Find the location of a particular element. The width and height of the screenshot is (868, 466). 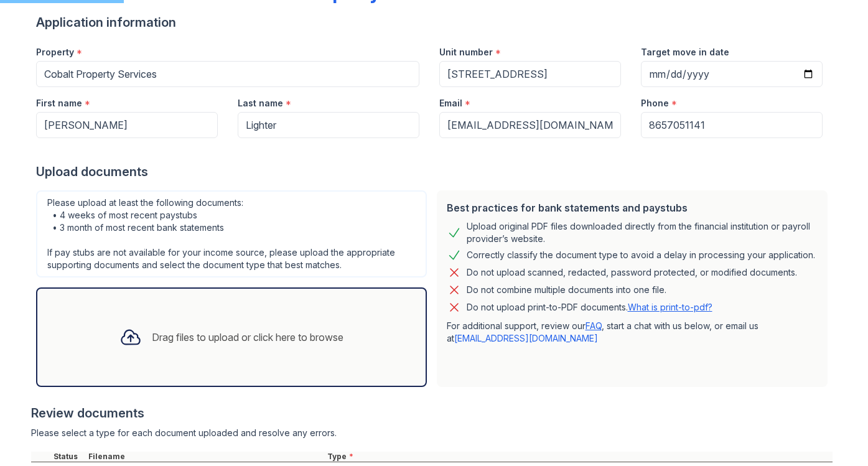

label: Property is located at coordinates (55, 52).